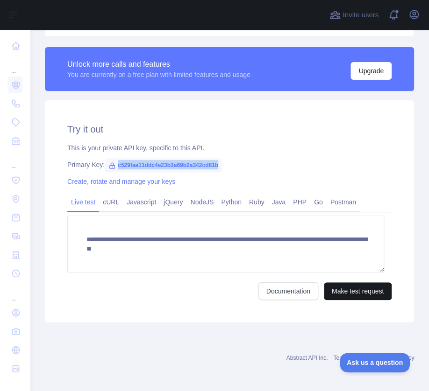  Describe the element at coordinates (360, 15) in the screenshot. I see `span: Invite users` at that location.